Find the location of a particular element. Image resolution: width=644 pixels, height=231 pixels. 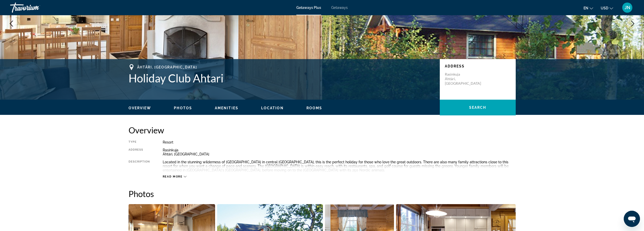

div: Address is located at coordinates (139, 152).